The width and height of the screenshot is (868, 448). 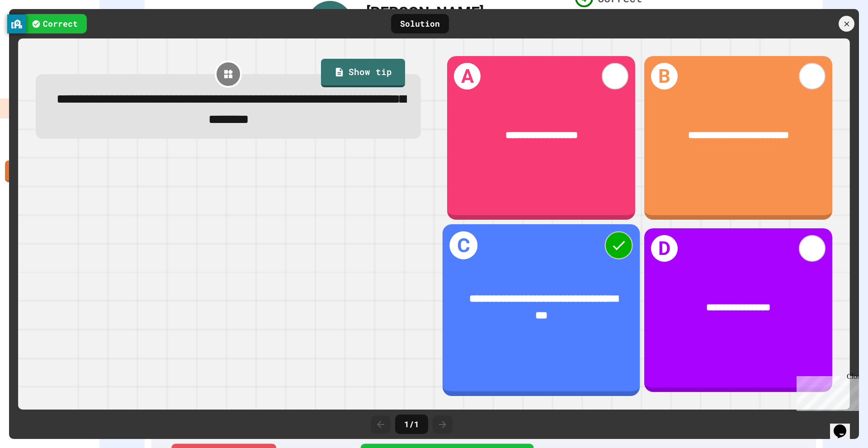 I want to click on div: Solution, so click(x=420, y=23).